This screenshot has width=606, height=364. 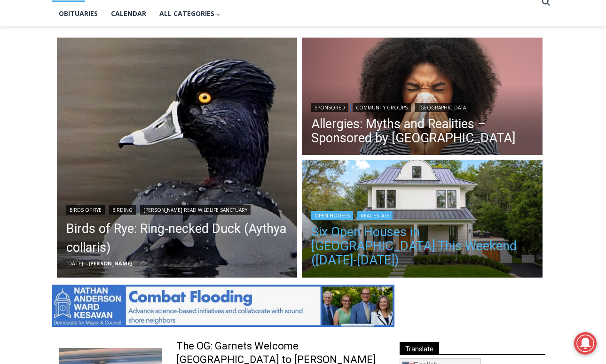 What do you see at coordinates (332, 215) in the screenshot?
I see `a: Open Houses` at bounding box center [332, 215].